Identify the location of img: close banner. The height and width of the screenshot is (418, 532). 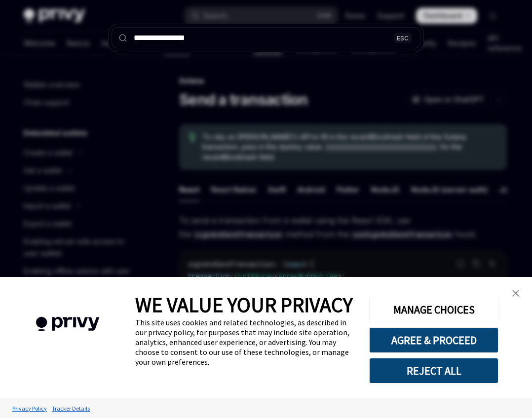
(516, 293).